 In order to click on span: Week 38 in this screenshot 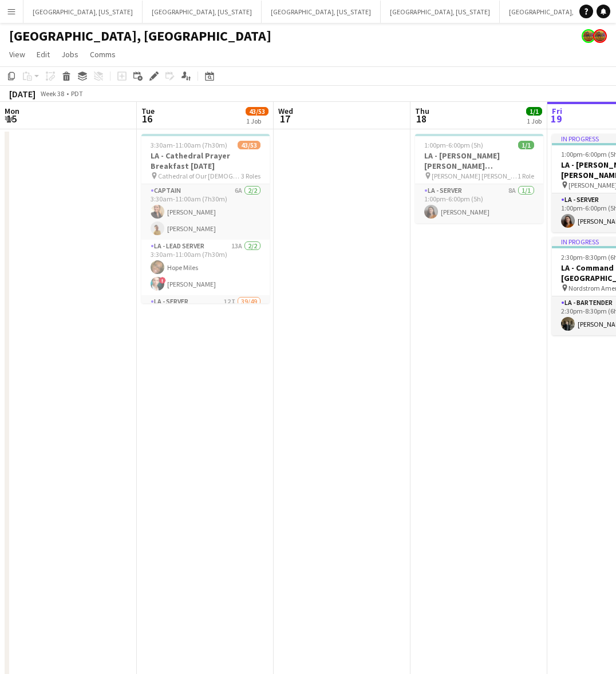, I will do `click(52, 93)`.